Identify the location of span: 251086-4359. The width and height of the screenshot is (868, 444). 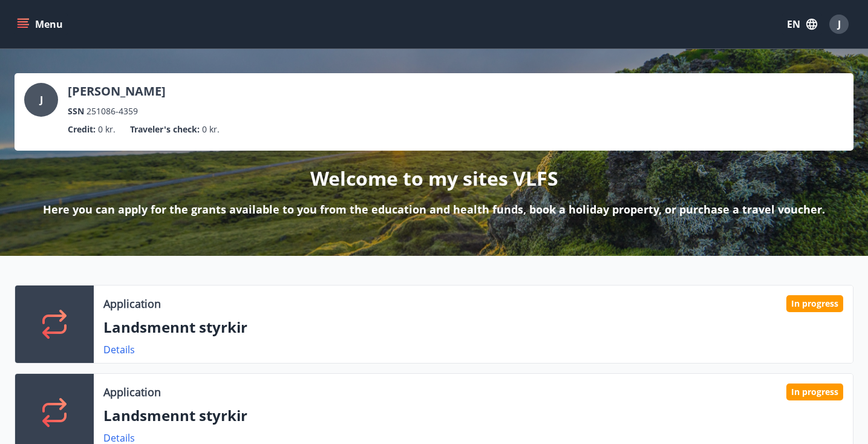
(112, 111).